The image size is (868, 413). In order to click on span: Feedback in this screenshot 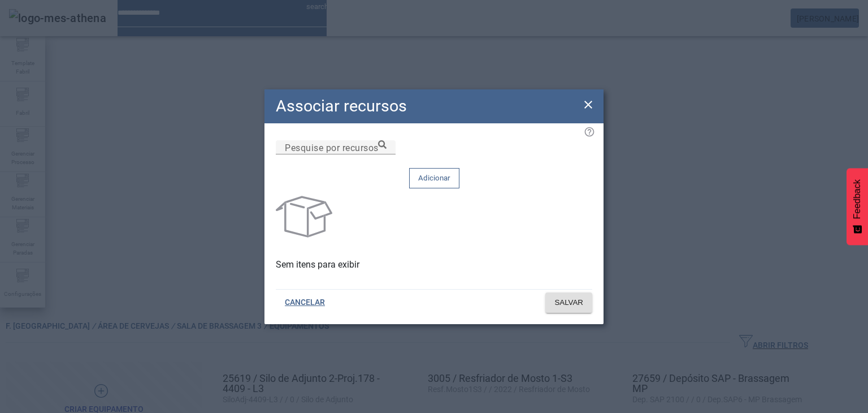, I will do `click(857, 199)`.